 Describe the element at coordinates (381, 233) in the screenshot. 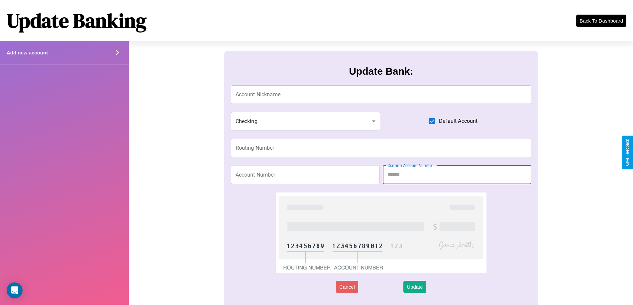

I see `img: check` at that location.